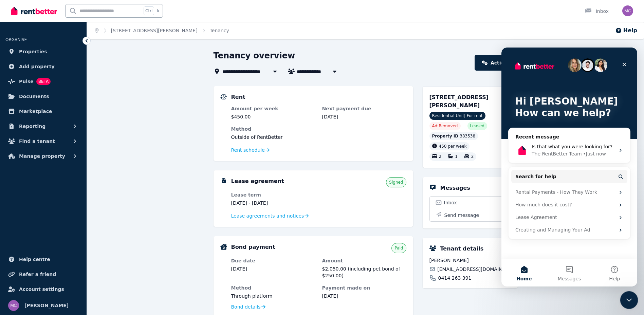  What do you see at coordinates (251, 149) in the screenshot?
I see `a: Rent schedule` at bounding box center [251, 149].